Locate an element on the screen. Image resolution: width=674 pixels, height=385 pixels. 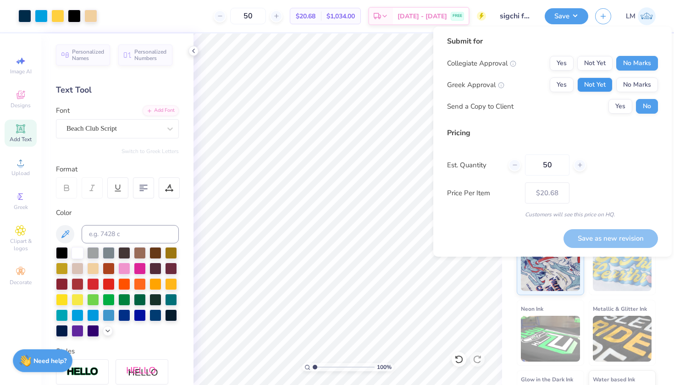
span: $20.68 is located at coordinates (305, 16).